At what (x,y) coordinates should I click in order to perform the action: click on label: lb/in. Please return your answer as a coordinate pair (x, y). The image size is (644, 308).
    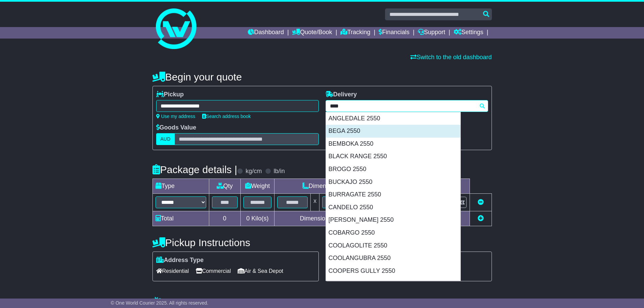
    Looking at the image, I should click on (279, 172).